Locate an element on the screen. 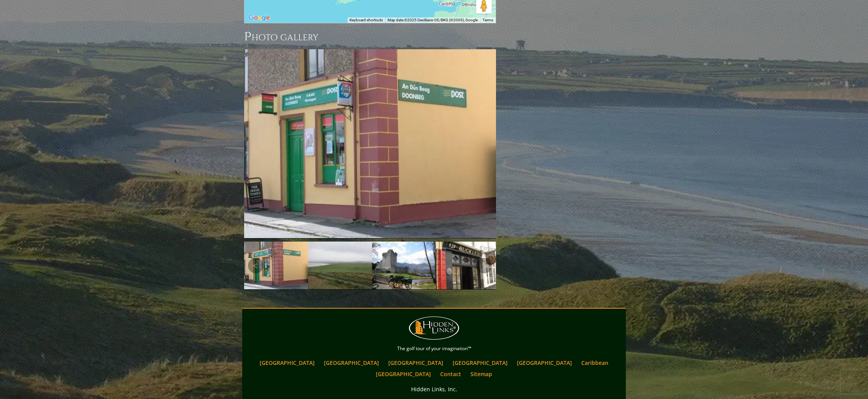 This screenshot has width=868, height=399. p: The golf tour of your imagination™ is located at coordinates (434, 348).